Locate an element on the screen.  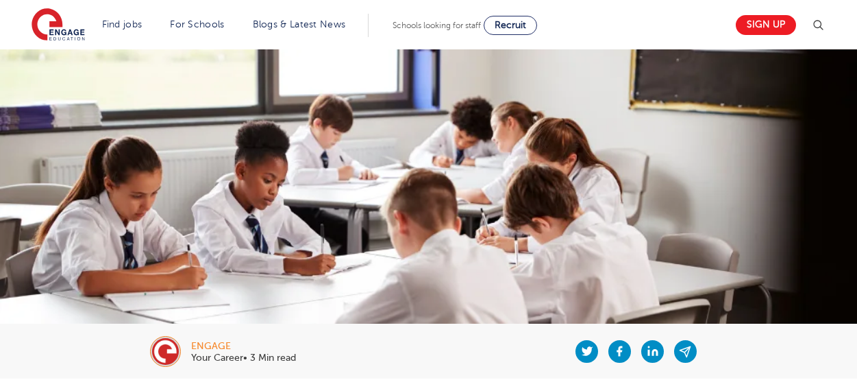
a: Find jobs is located at coordinates (122, 24).